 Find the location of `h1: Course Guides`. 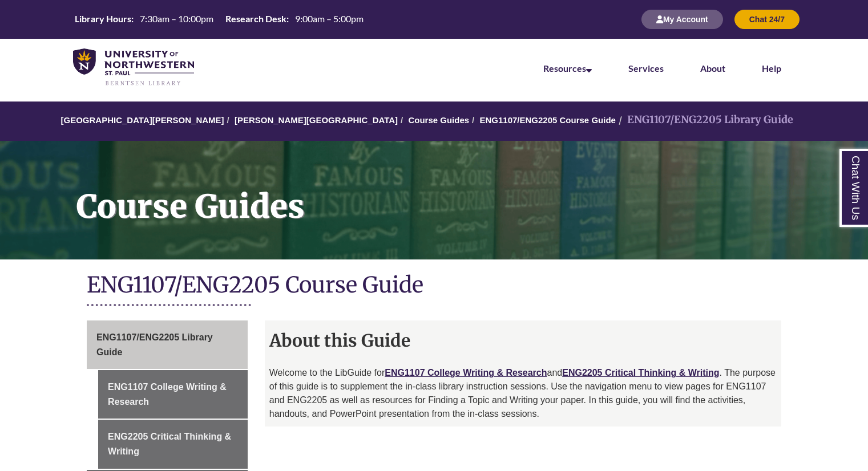

h1: Course Guides is located at coordinates (466, 193).